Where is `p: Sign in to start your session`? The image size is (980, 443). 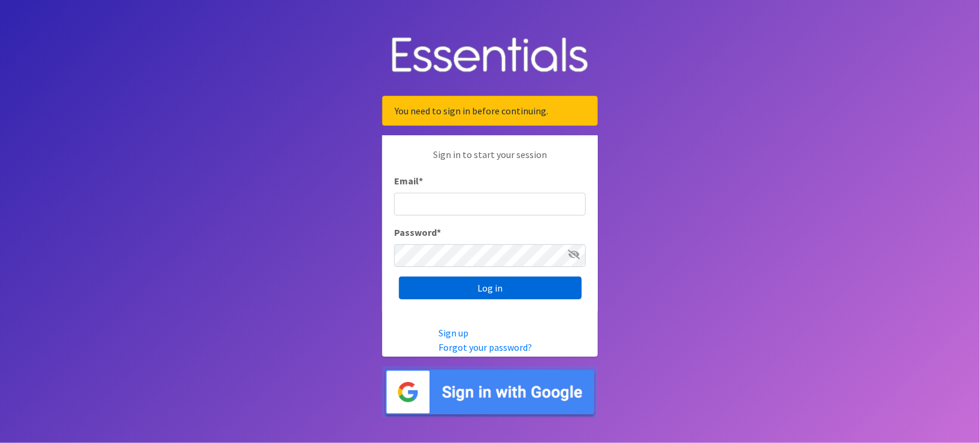 p: Sign in to start your session is located at coordinates (490, 161).